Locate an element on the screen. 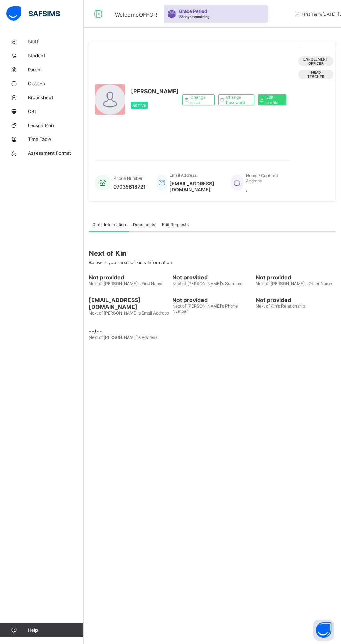 This screenshot has width=341, height=644. span: Next of Kin's Relationship is located at coordinates (280, 306).